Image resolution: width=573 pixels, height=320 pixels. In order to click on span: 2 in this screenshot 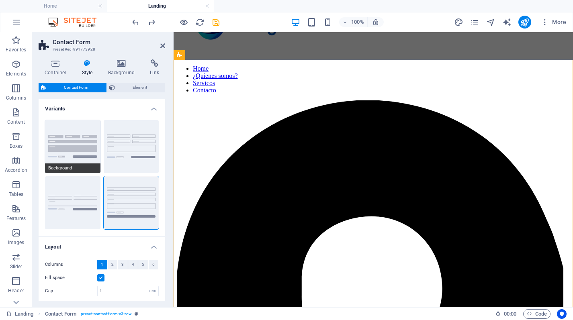, I will do `click(113, 265)`.